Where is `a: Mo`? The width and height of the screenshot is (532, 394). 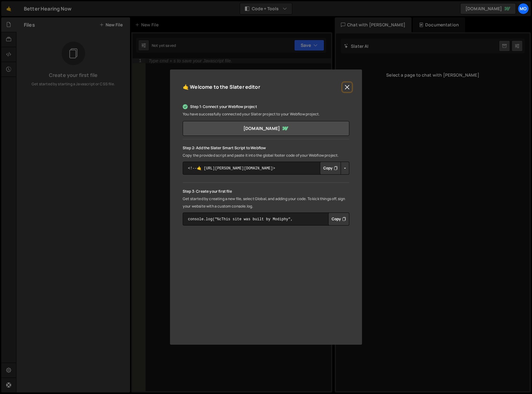
a: Mo is located at coordinates (524, 9).